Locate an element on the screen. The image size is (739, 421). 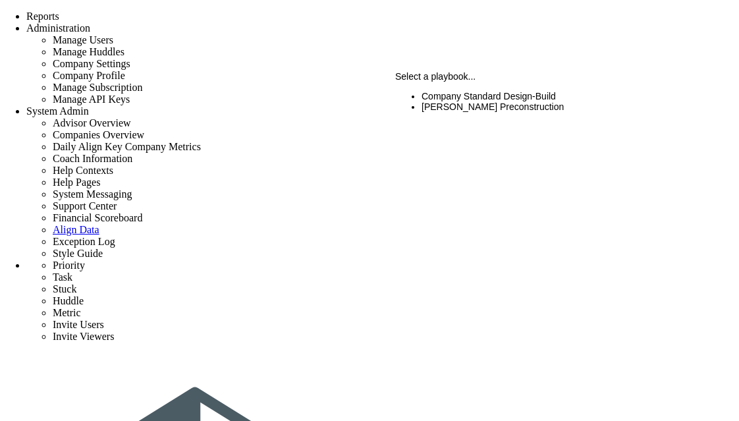
span: Style Guide is located at coordinates (78, 253).